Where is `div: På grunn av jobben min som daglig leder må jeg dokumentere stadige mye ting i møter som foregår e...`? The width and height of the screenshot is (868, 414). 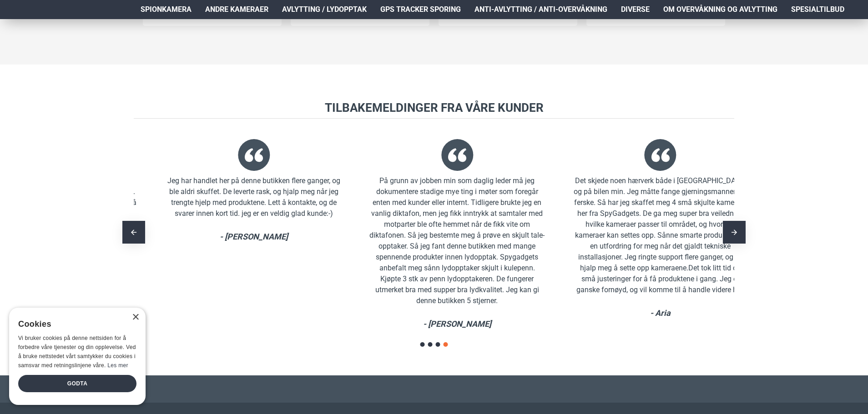
div: På grunn av jobben min som daglig leder må jeg dokumentere stadige mye ting i møter som foregår e... is located at coordinates (458, 241).